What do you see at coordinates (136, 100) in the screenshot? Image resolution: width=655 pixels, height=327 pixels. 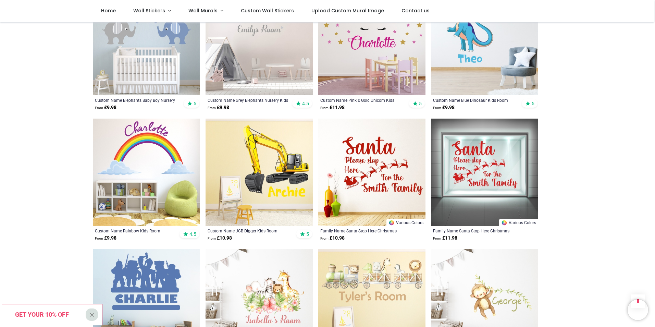 I see `a: Custom Name Elephants Baby Boy Nursery Kids Room` at bounding box center [136, 100].